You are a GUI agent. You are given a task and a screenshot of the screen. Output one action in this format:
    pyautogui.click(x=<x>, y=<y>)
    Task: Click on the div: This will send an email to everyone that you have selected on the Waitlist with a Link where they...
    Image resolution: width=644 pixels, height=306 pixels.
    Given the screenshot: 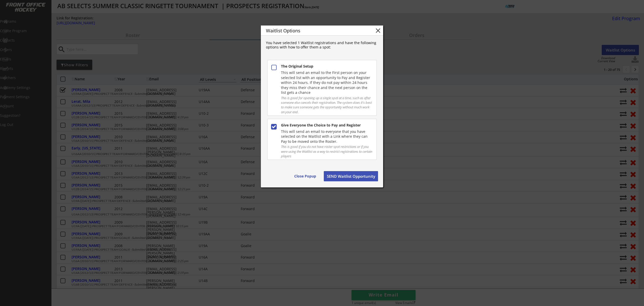 What is the action you would take?
    pyautogui.click(x=326, y=136)
    